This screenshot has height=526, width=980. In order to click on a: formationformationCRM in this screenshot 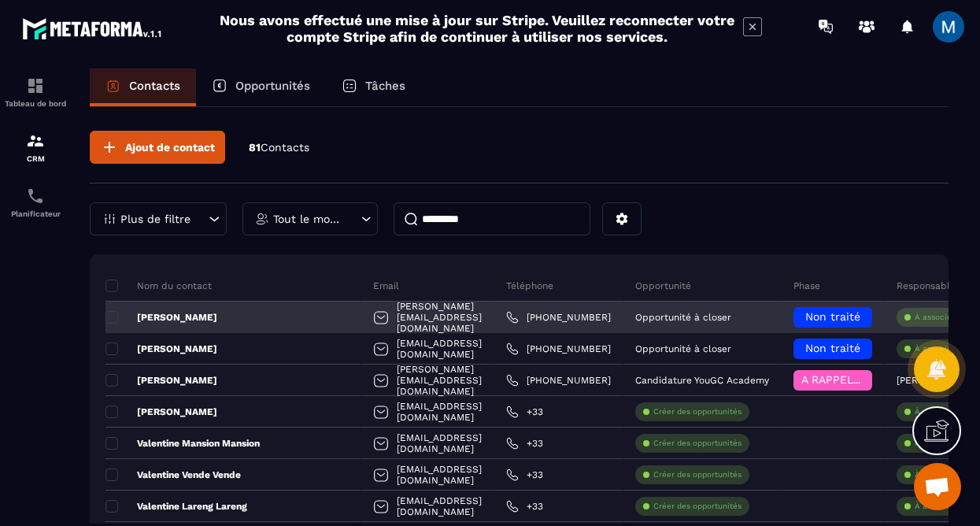, I will do `click(35, 147)`.